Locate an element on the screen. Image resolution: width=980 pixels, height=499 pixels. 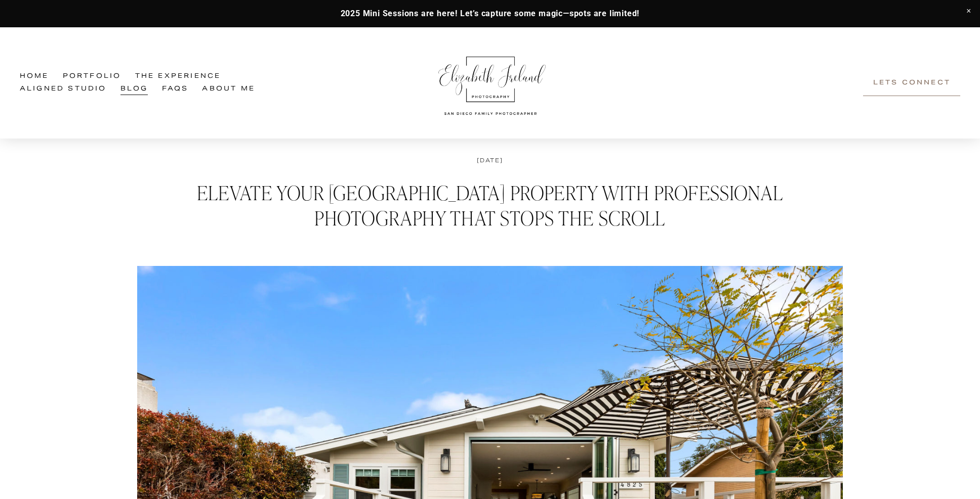
img: Elizabeth Ireland Photography San Diego Family Photographer is located at coordinates (491, 83).